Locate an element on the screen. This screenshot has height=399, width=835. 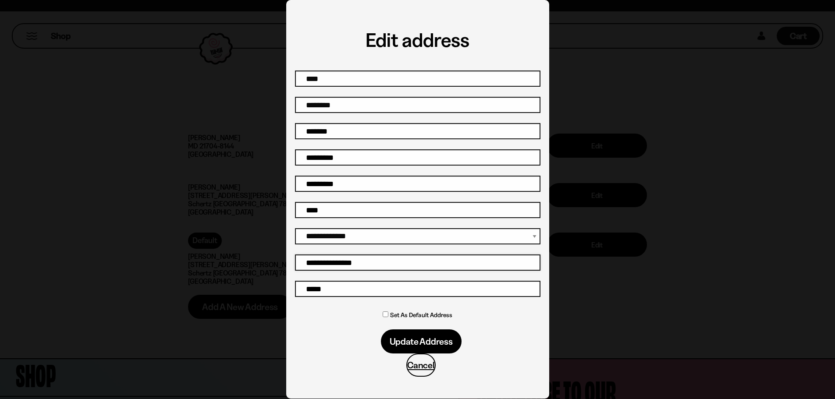
span: Update address is located at coordinates (421, 342).